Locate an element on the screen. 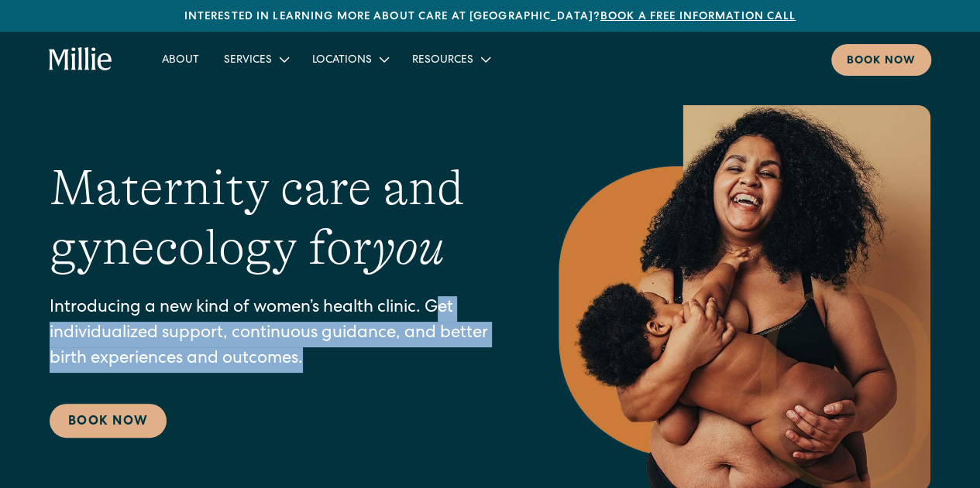 This screenshot has width=980, height=488. a: Book Now is located at coordinates (108, 421).